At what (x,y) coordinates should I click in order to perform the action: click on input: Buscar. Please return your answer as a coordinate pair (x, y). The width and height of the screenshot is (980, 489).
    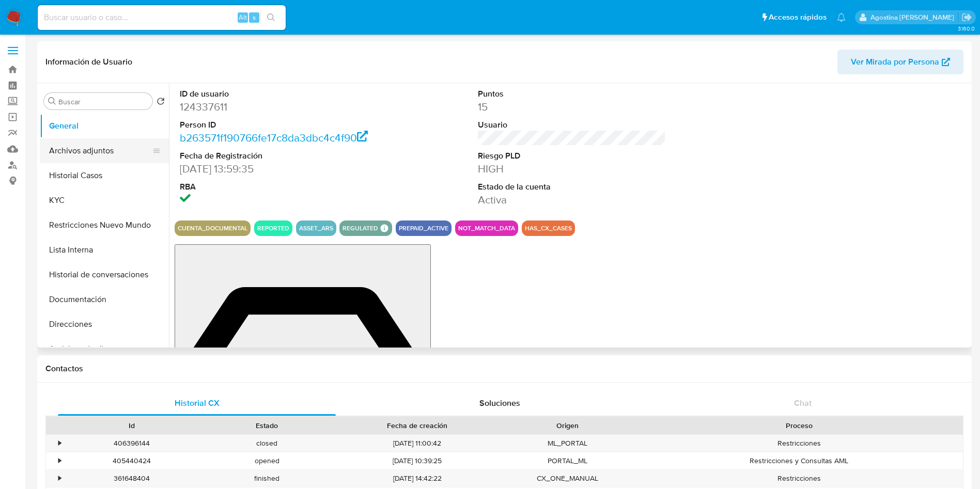
    Looking at the image, I should click on (104, 101).